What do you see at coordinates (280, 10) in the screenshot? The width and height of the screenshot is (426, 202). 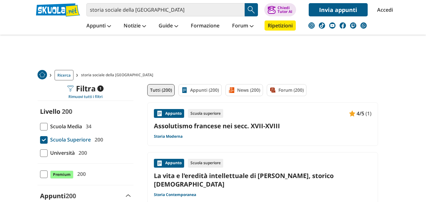 I see `button: ChiediTutor AI` at bounding box center [280, 10].